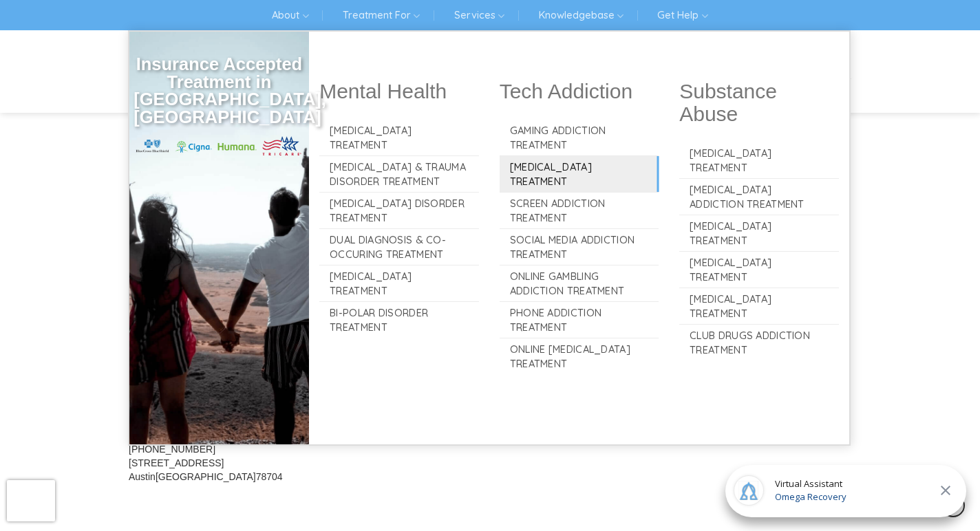 The width and height of the screenshot is (980, 531). Describe the element at coordinates (760, 343) in the screenshot. I see `a: Club Drugs Addiction Treatment` at that location.